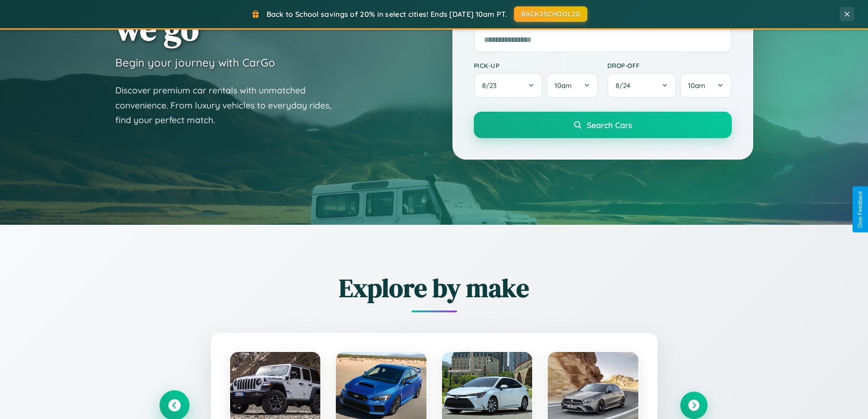 The width and height of the screenshot is (868, 419). I want to click on h3: Begin your journey with CarGo, so click(196, 63).